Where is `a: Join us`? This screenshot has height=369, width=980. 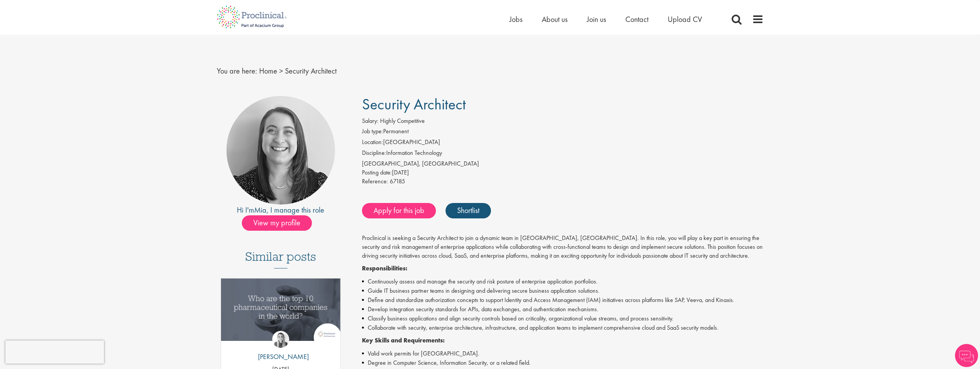
a: Join us is located at coordinates (597, 19).